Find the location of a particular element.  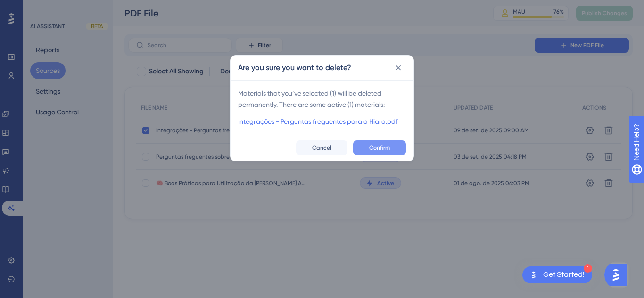

span: Cancel is located at coordinates (321, 148).